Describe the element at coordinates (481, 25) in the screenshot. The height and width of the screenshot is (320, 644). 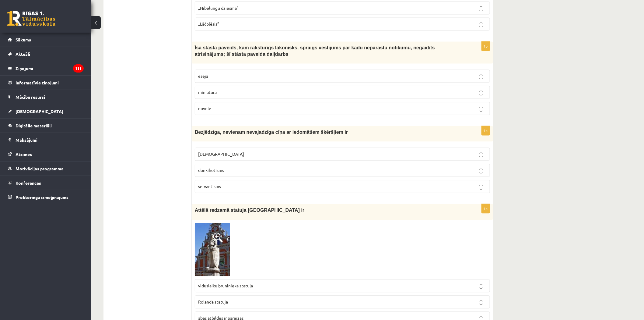
I see `input: „Lāčplēsis”` at that location.